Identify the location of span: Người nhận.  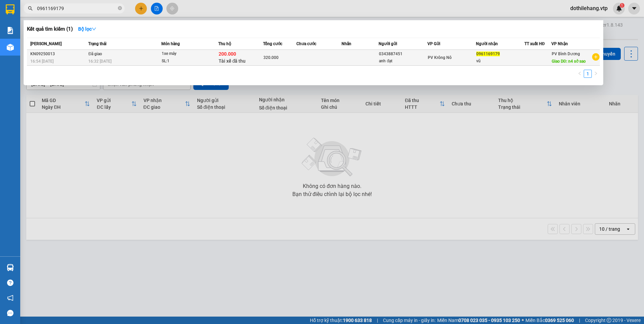
(487, 44).